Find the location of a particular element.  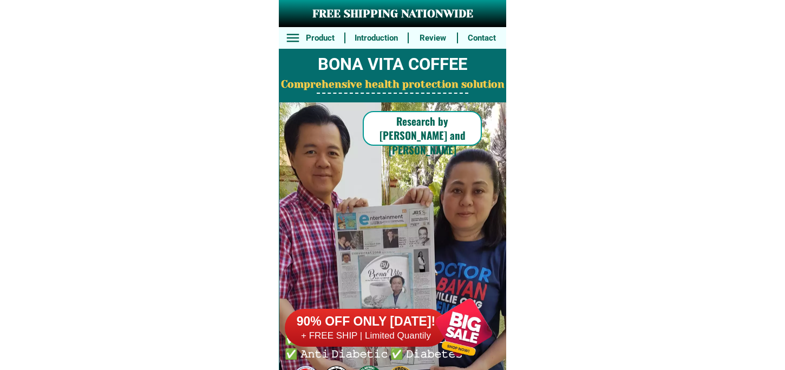

h6: Product is located at coordinates (321, 38).